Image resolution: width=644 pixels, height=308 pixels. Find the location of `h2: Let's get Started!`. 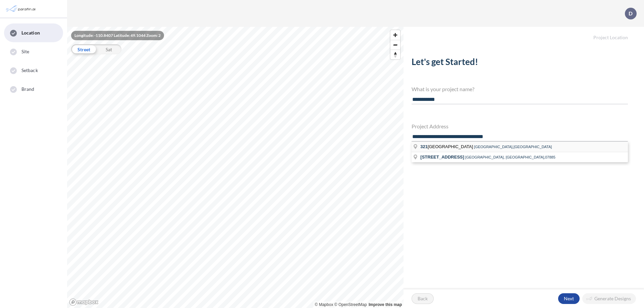

h2: Let's get Started! is located at coordinates (520, 63).